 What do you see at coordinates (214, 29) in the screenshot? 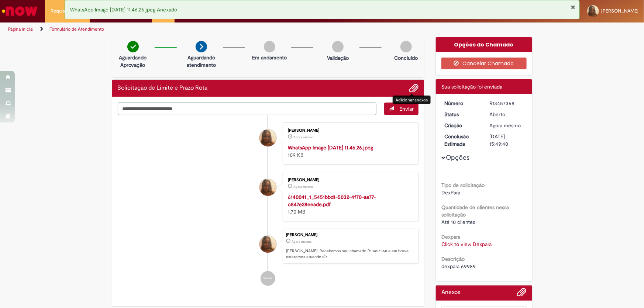
I see `ul: Trilhas de página` at bounding box center [214, 29].